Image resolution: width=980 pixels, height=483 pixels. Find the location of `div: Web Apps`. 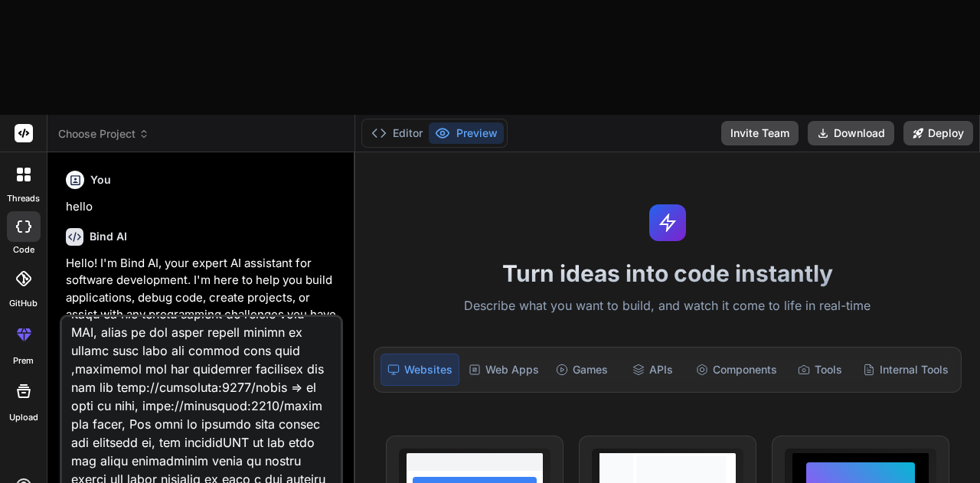

div: Web Apps is located at coordinates (503, 369).